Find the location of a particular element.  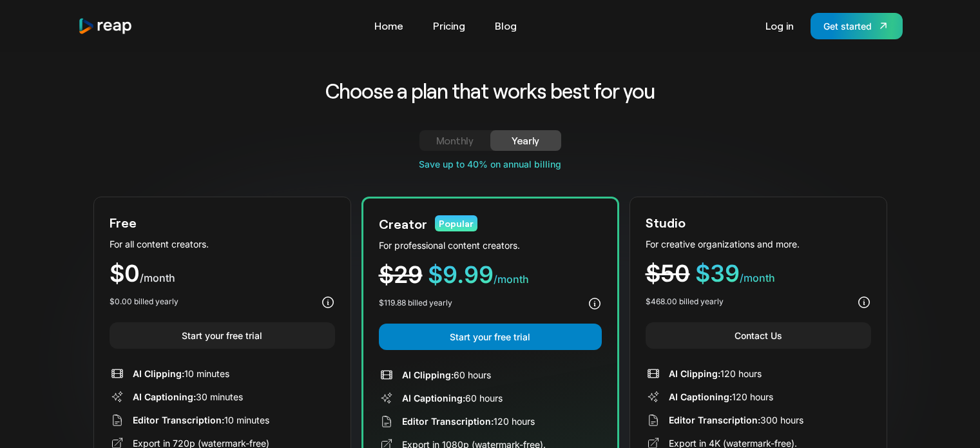

div: Popular is located at coordinates (456, 223).